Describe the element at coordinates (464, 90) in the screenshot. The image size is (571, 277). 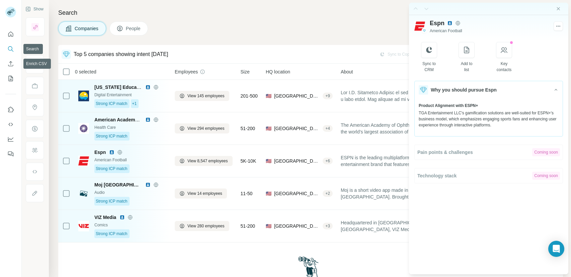
I see `span: Why you should pursue Espn` at that location.